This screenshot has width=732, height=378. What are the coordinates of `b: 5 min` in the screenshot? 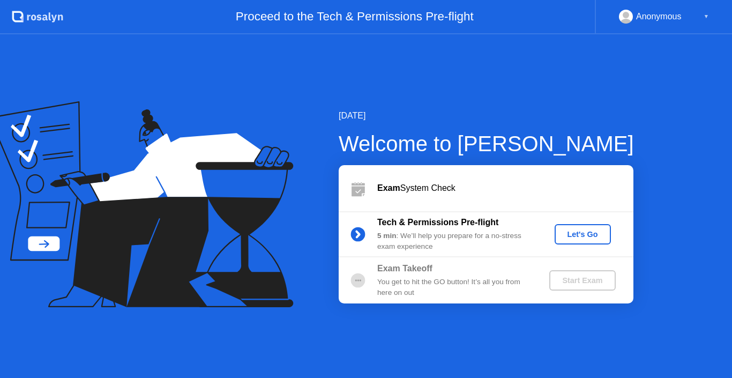 It's located at (387, 235).